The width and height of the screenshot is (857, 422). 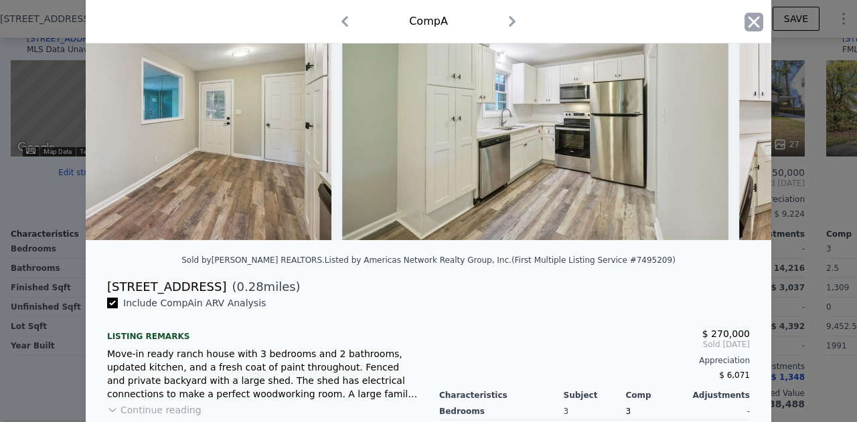 I want to click on div: Bedrooms, so click(x=501, y=412).